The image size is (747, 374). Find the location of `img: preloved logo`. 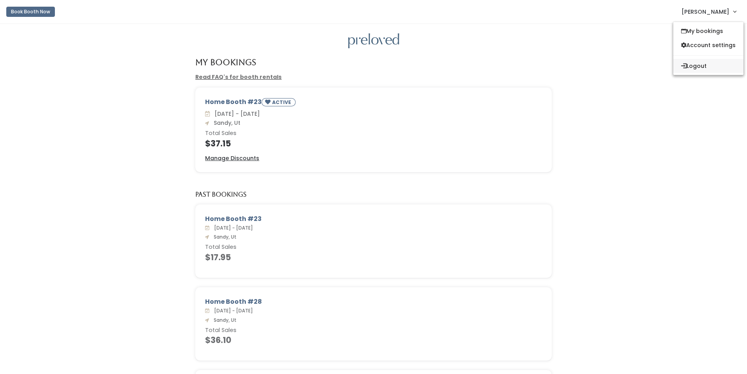

img: preloved logo is located at coordinates (374, 41).